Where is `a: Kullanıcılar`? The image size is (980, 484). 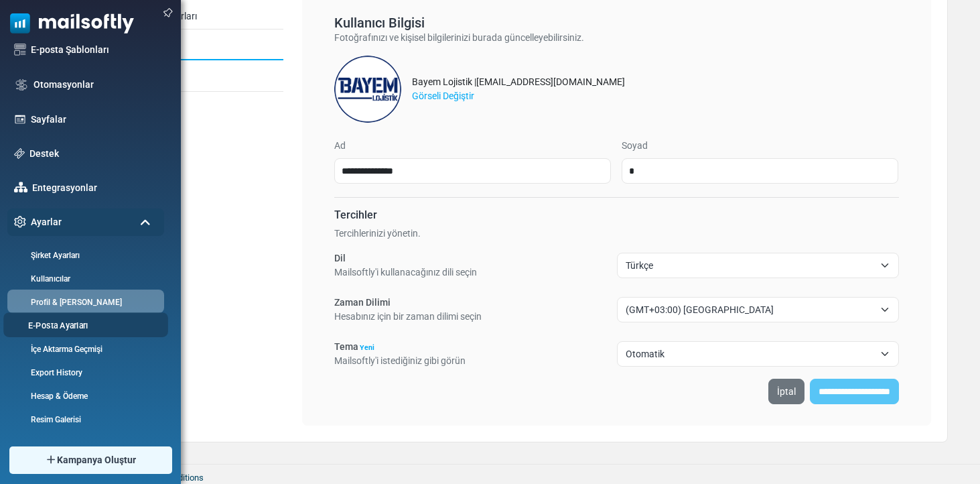
a: Kullanıcılar is located at coordinates (84, 279).